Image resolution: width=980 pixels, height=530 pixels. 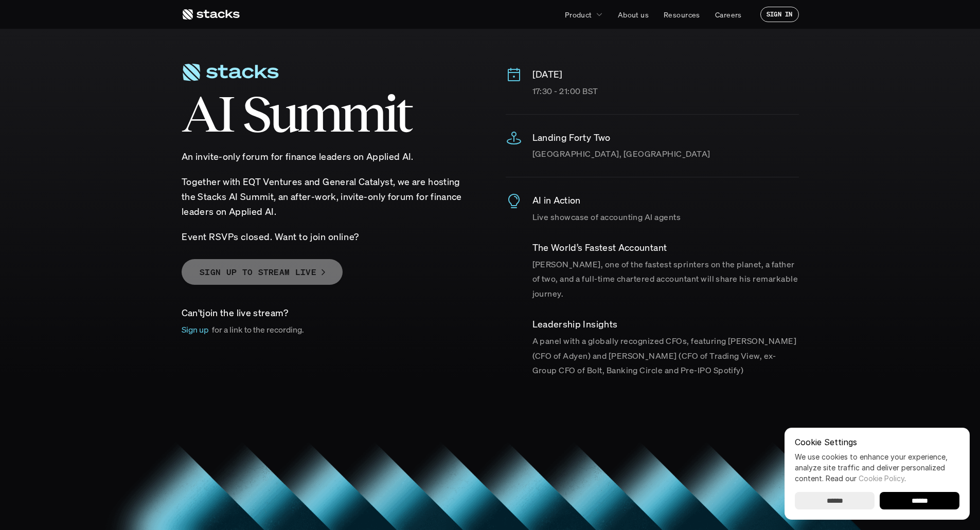 I want to click on p: Live showcase of accounting AI agents, so click(x=665, y=217).